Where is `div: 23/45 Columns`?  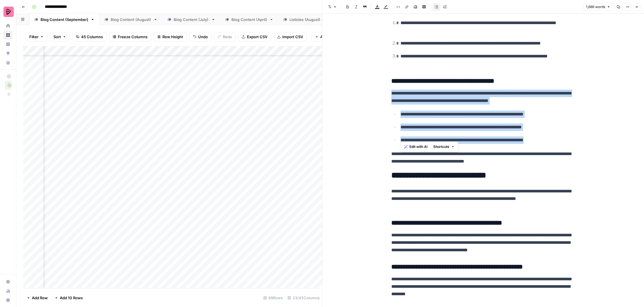 div: 23/45 Columns is located at coordinates (304, 298).